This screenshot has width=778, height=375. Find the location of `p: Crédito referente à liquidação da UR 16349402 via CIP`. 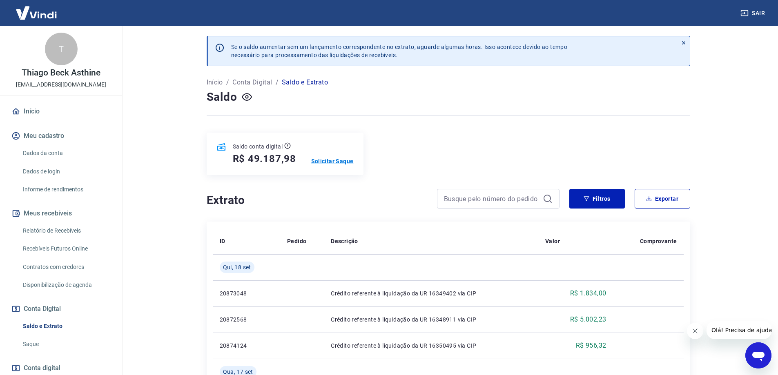

p: Crédito referente à liquidação da UR 16349402 via CIP is located at coordinates (431, 294).